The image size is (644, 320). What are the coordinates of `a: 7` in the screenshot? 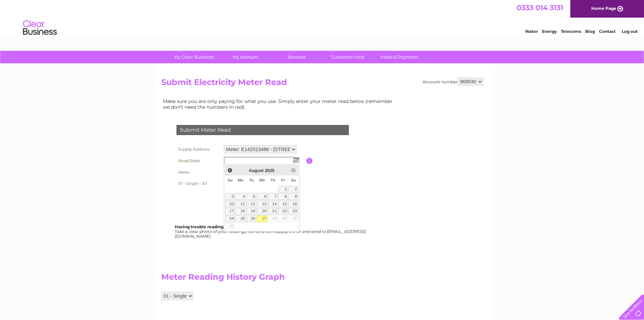 It's located at (273, 196).